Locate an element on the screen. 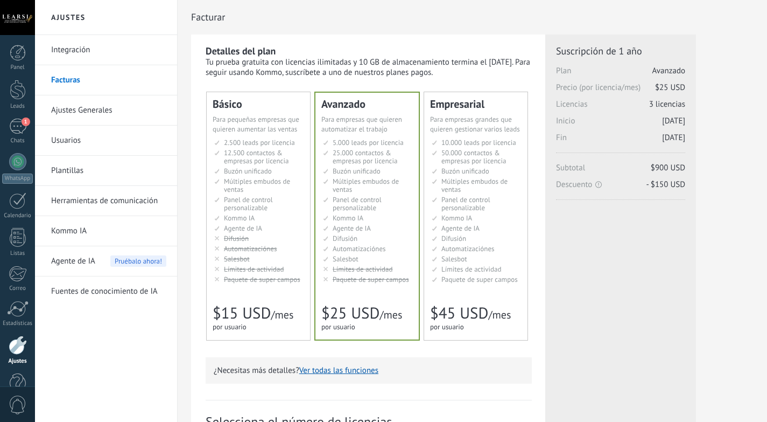  a: Kommo IA is located at coordinates (109, 231).